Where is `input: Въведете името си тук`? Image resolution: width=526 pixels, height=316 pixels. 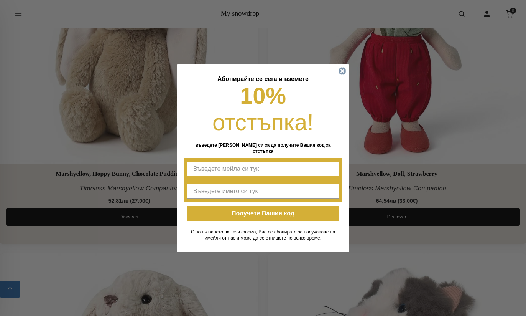
input: Въведете името си тук is located at coordinates (263, 191).